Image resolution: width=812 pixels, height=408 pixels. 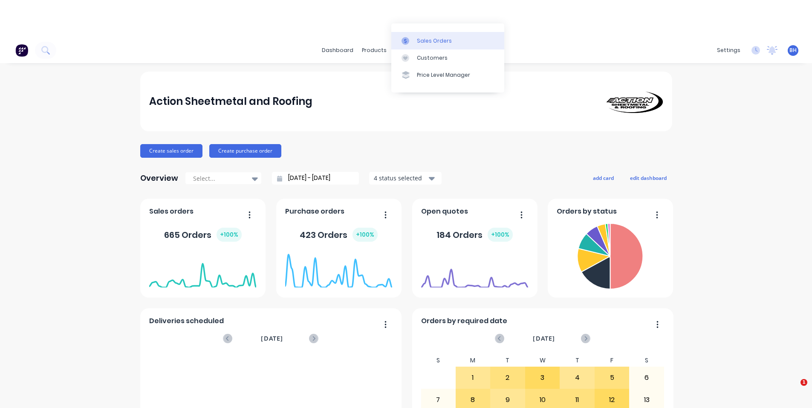 I want to click on span: BH, so click(x=792, y=50).